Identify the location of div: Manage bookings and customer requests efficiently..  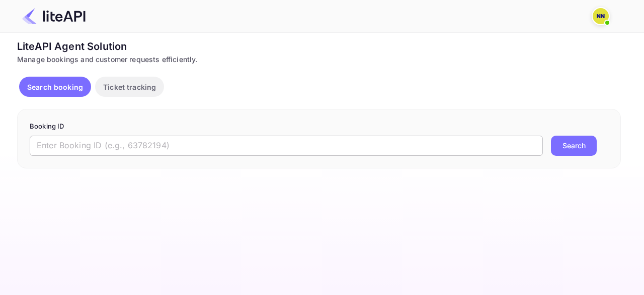
(319, 59).